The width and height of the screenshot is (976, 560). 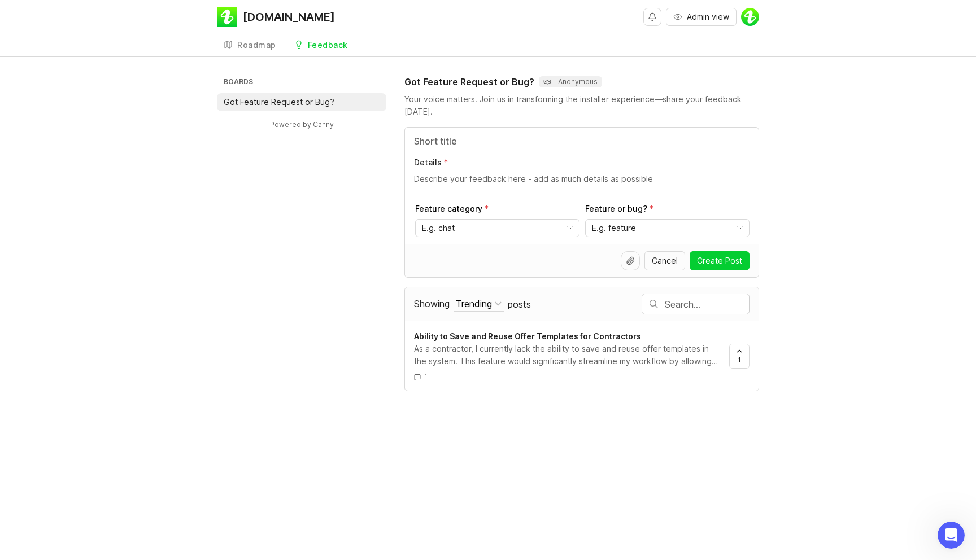 I want to click on button: Notifications, so click(x=652, y=17).